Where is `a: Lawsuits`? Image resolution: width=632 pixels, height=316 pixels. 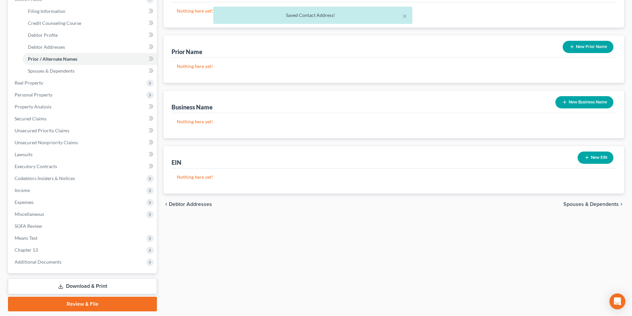
a: Lawsuits is located at coordinates (83, 155).